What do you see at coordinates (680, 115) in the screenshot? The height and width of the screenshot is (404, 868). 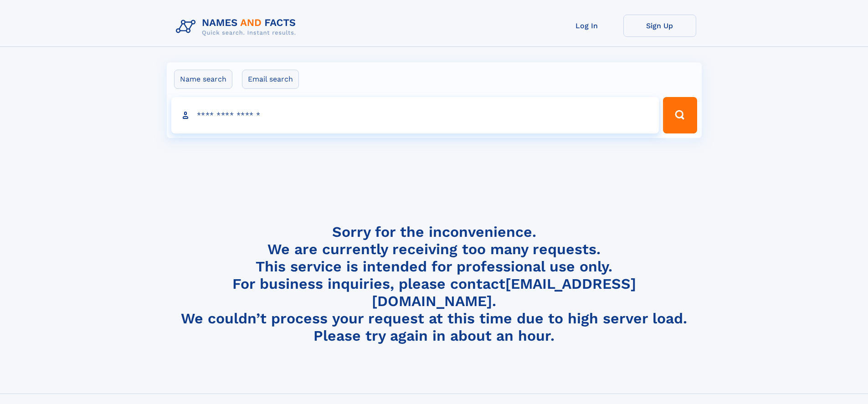 I see `button: Search Button` at bounding box center [680, 115].